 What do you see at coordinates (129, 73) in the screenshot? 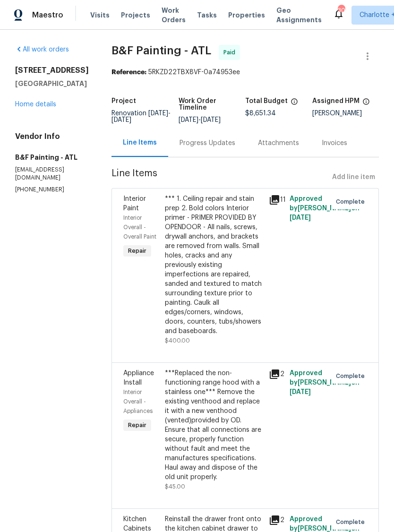
I see `b: Reference:` at bounding box center [129, 73].